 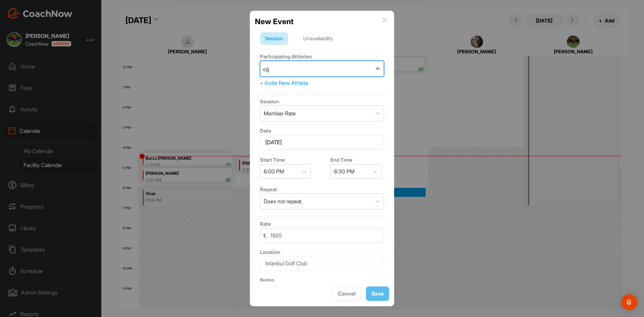 What do you see at coordinates (341, 160) in the screenshot?
I see `label: End Time` at bounding box center [341, 160].